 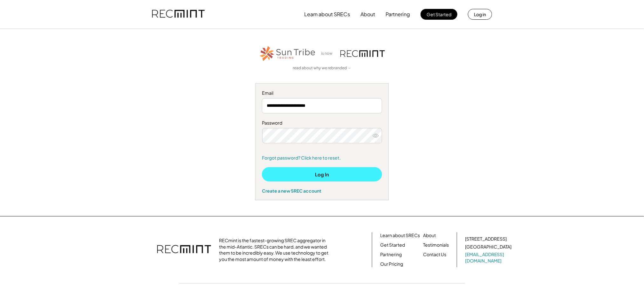 What do you see at coordinates (480, 14) in the screenshot?
I see `button: Log in` at bounding box center [480, 14].